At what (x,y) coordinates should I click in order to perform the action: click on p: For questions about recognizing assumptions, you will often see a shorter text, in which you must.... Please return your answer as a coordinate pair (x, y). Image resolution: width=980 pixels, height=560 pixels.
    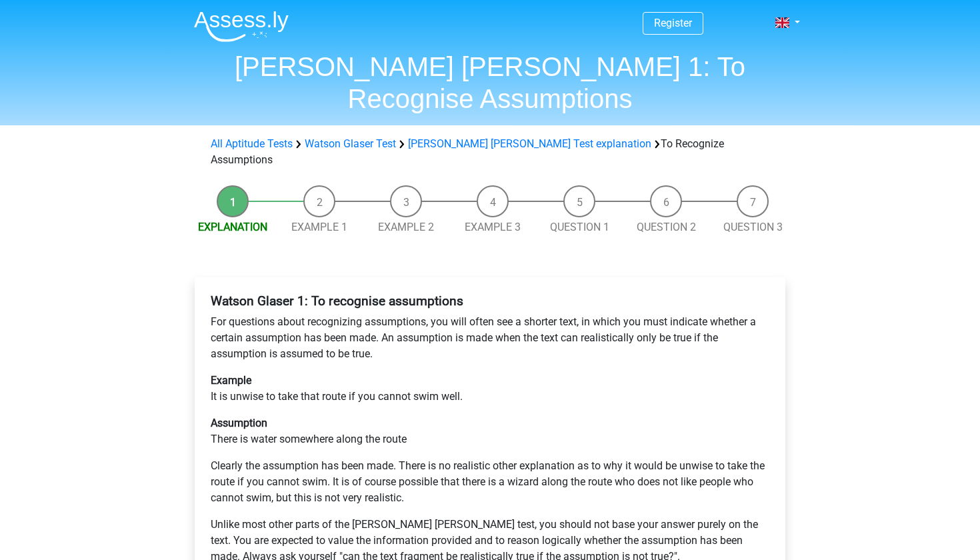
    Looking at the image, I should click on (490, 338).